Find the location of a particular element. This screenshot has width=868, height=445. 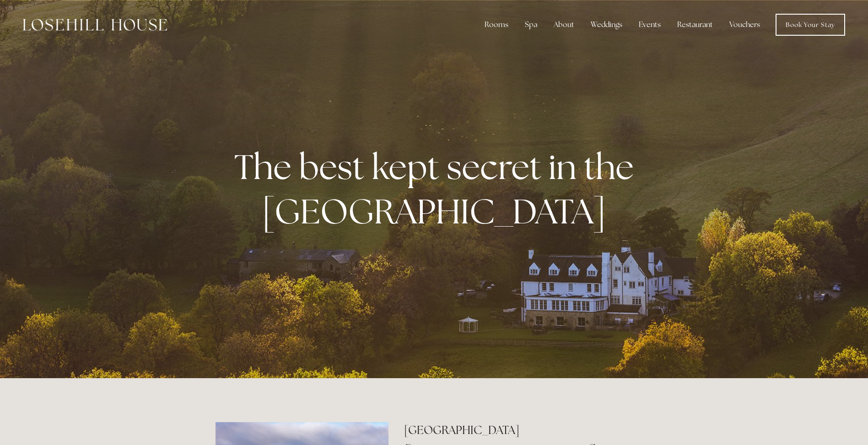

div: Weddings is located at coordinates (606, 25).